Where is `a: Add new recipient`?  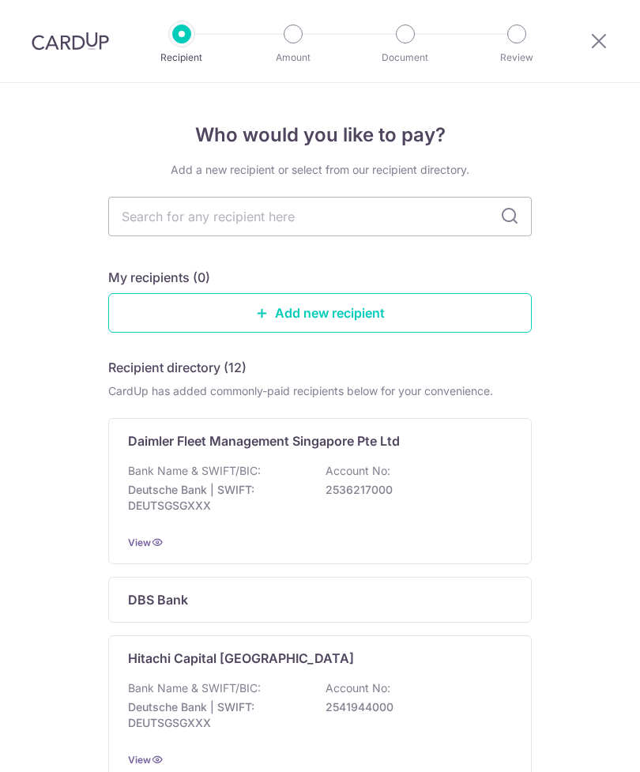
a: Add new recipient is located at coordinates (320, 313).